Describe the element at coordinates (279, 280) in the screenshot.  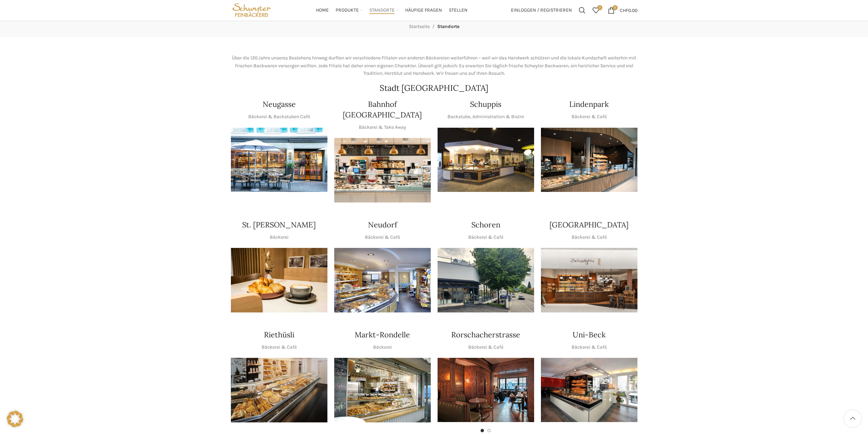
I see `img: schwyter-23` at that location.